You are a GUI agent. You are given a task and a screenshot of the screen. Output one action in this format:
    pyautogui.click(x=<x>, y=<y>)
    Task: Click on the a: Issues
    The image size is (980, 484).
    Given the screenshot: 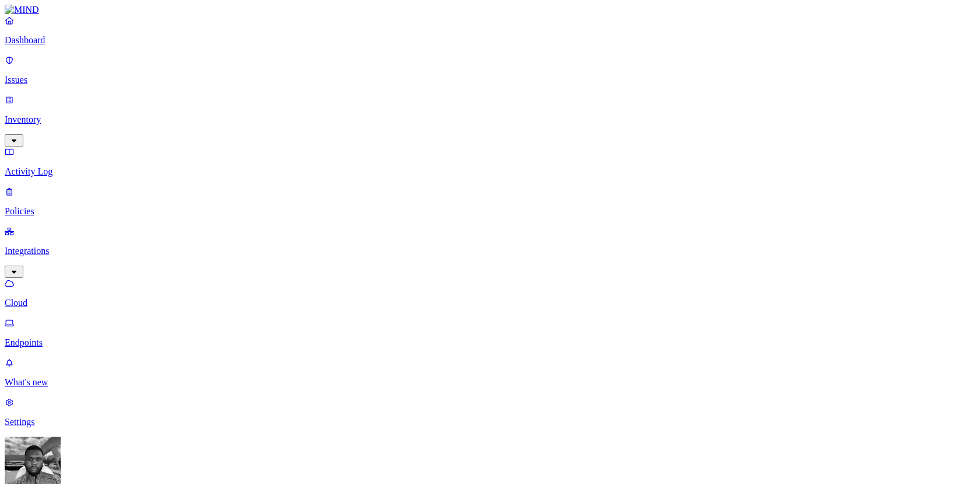 What is the action you would take?
    pyautogui.click(x=490, y=70)
    